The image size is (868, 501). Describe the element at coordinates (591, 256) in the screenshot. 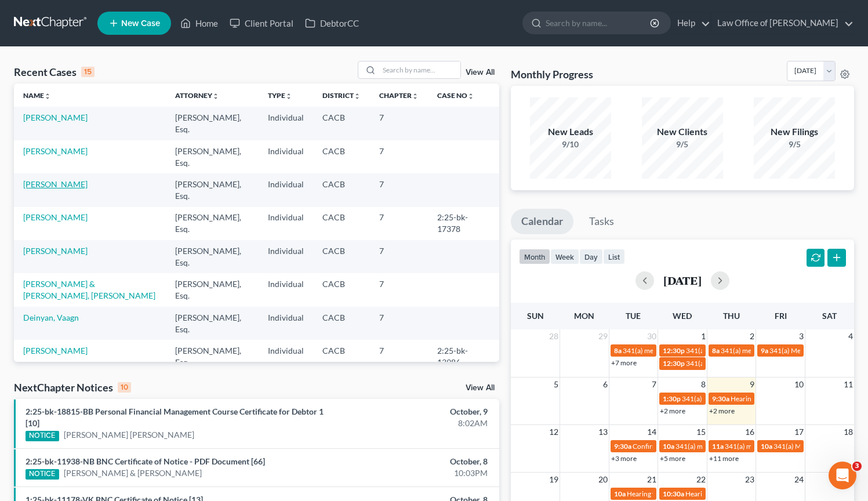

I see `button: day` at that location.